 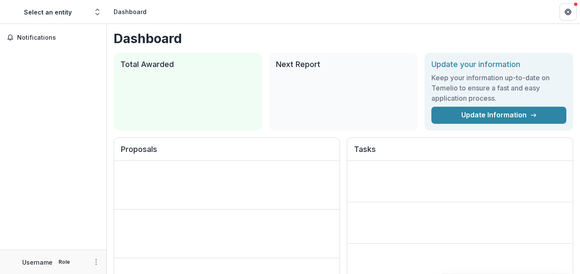 I want to click on span: Notifications, so click(x=58, y=38).